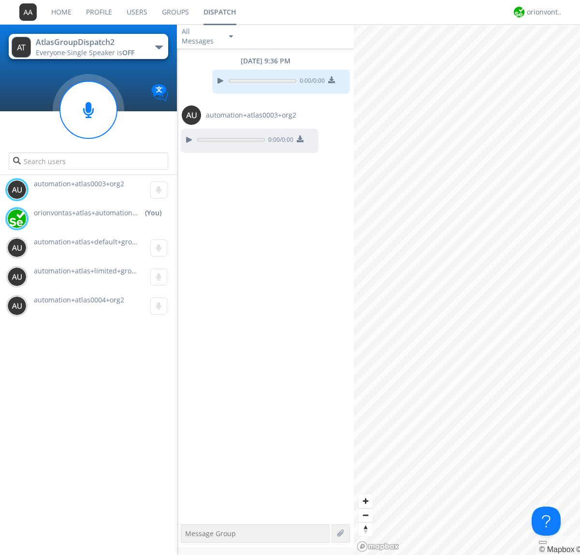  What do you see at coordinates (365, 514) in the screenshot?
I see `button: Zoom out` at bounding box center [365, 514].